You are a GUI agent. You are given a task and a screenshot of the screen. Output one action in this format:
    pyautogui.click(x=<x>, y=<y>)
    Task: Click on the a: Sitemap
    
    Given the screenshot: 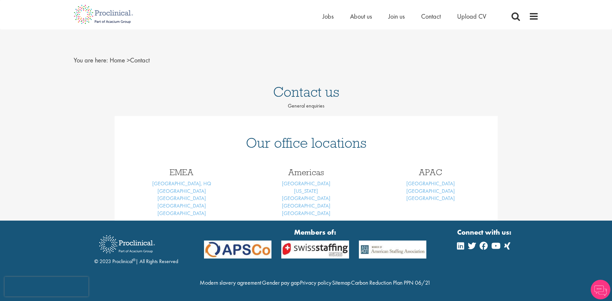 What is the action you would take?
    pyautogui.click(x=341, y=283)
    